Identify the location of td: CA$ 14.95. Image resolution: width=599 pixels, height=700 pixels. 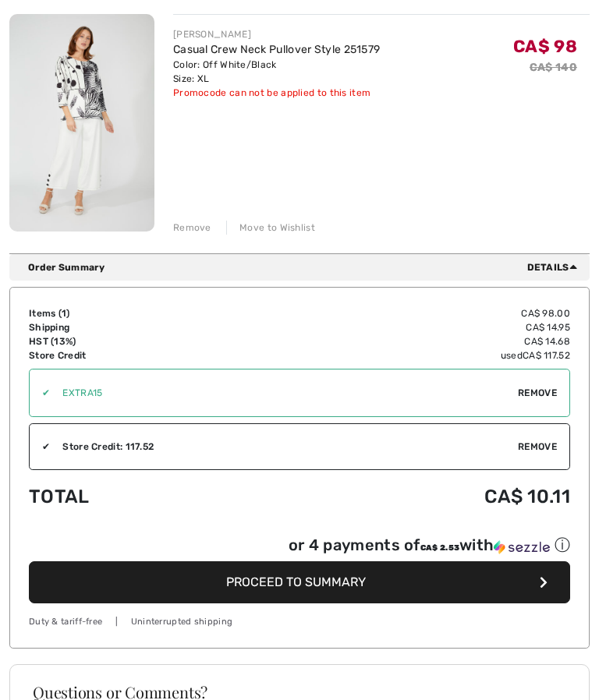
(411, 327).